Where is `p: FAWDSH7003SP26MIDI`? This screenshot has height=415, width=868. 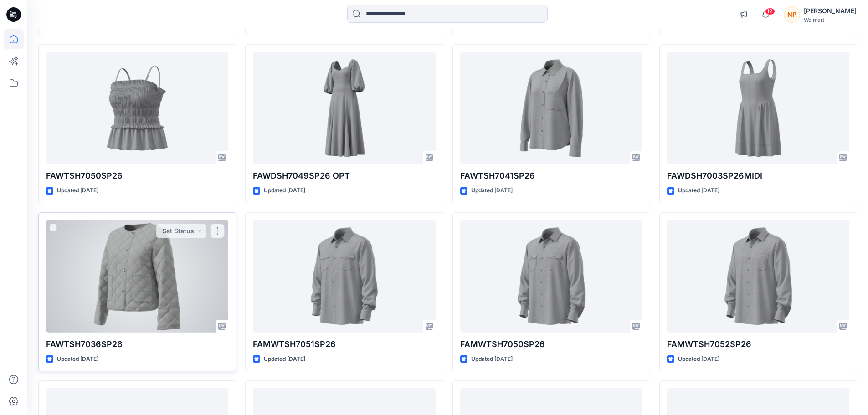
p: FAWDSH7003SP26MIDI is located at coordinates (758, 176).